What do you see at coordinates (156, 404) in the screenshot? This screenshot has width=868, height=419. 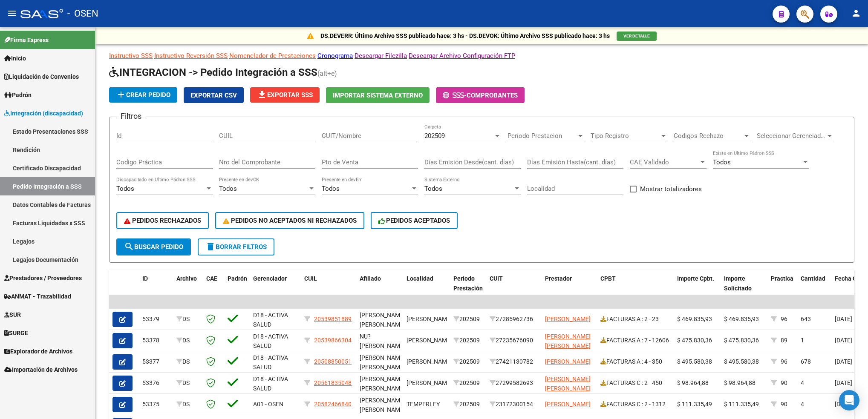 I see `div: 53375` at bounding box center [156, 404].